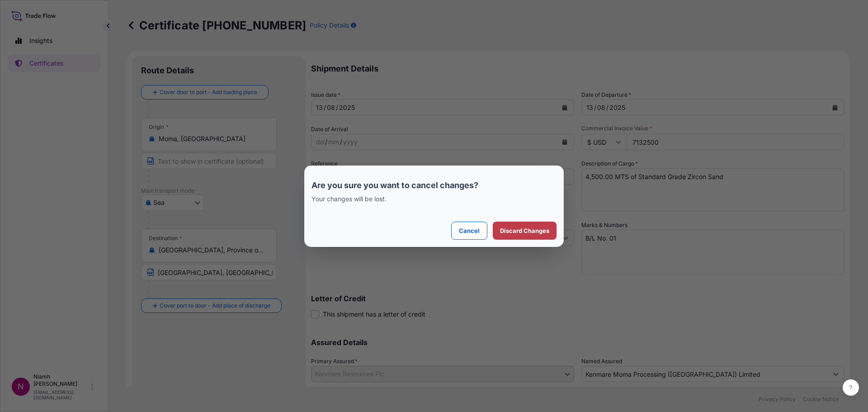 This screenshot has width=868, height=412. I want to click on button: Discard Changes, so click(525, 230).